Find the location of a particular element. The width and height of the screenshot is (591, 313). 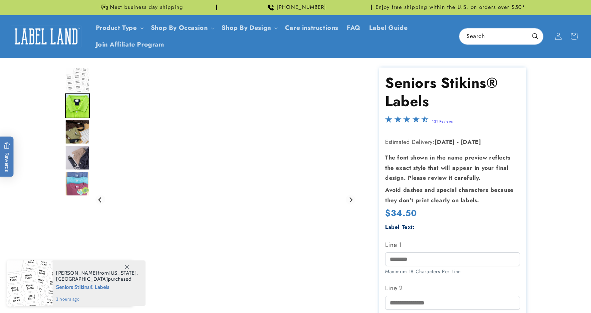

a: Shop By Design is located at coordinates (246, 28).